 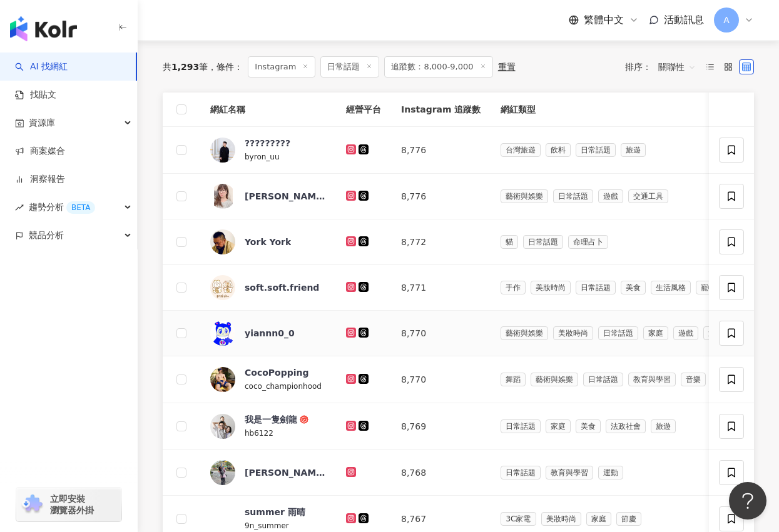 What do you see at coordinates (283, 387) in the screenshot?
I see `span: coco_championhood` at bounding box center [283, 387].